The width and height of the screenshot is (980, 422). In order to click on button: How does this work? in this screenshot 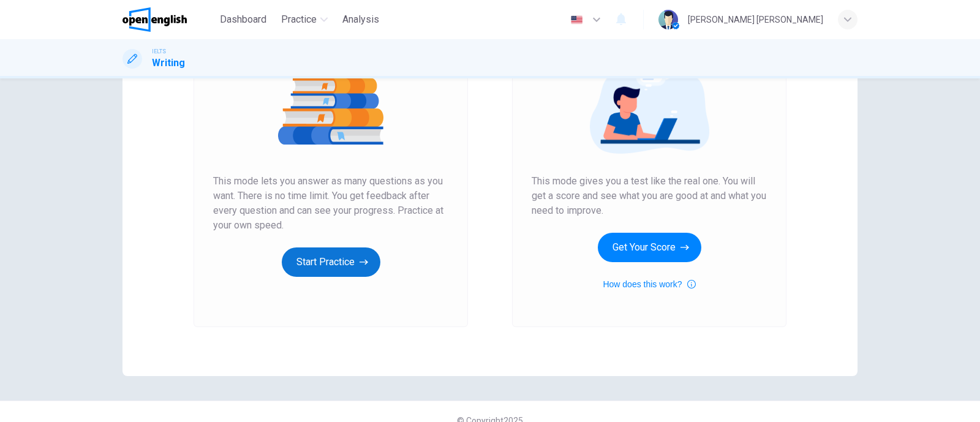, I will do `click(649, 284)`.